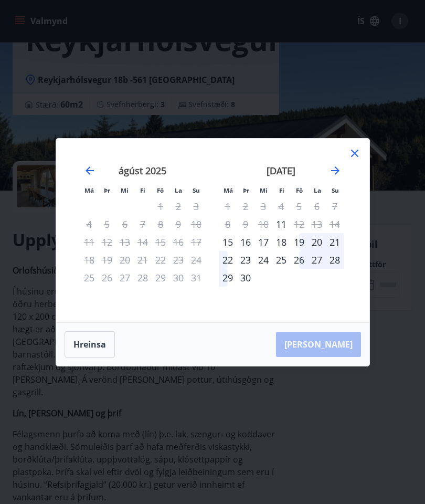 This screenshot has height=504, width=425. What do you see at coordinates (107, 224) in the screenshot?
I see `td: Not available. þriðjudagur, 5. ágúst 2025` at bounding box center [107, 224].